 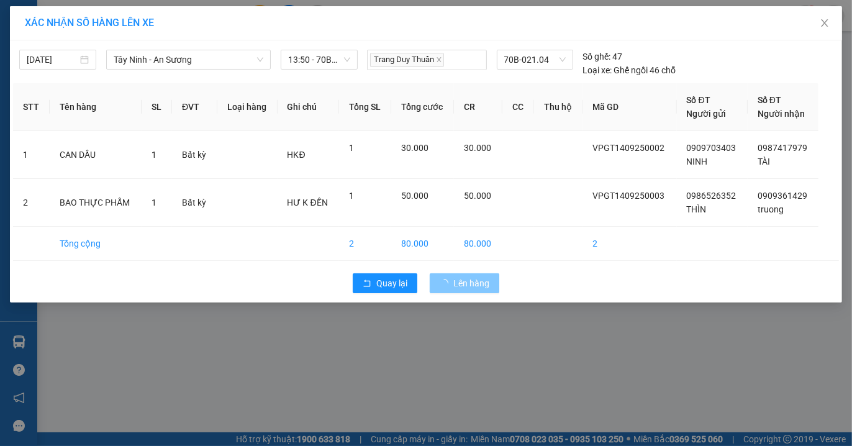 I want to click on th: Tổng SL, so click(x=365, y=107).